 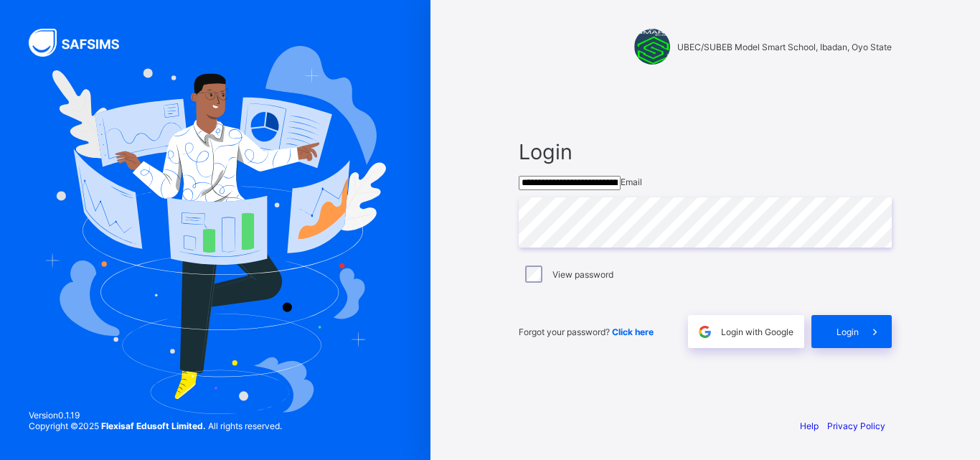 I want to click on img: Hero Image, so click(x=215, y=230).